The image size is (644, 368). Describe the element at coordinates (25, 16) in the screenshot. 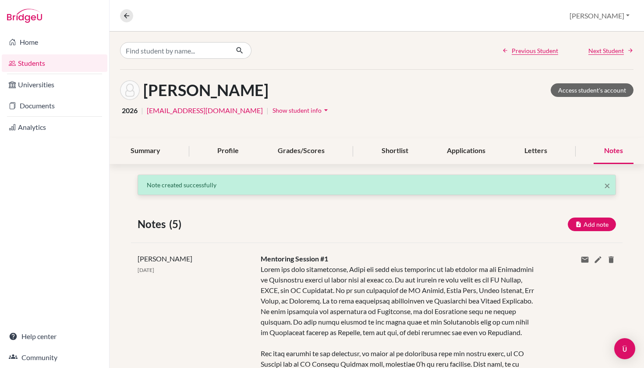

I see `img: Bridge-U` at that location.